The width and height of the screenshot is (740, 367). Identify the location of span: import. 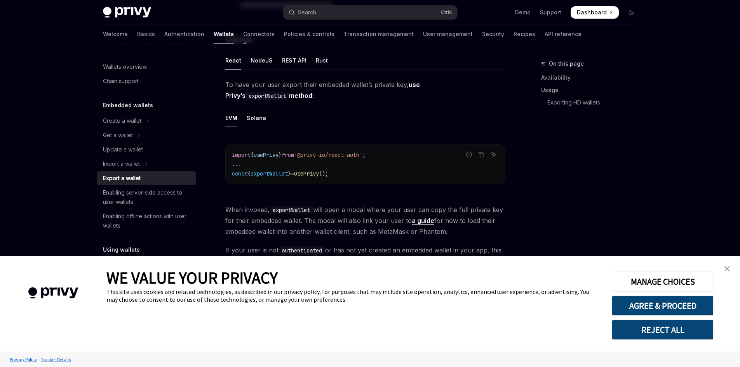
(241, 155).